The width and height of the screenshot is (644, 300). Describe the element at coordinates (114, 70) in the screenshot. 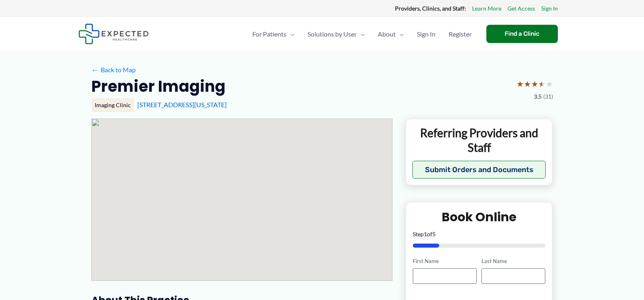

I see `a: ←Back to Map` at that location.